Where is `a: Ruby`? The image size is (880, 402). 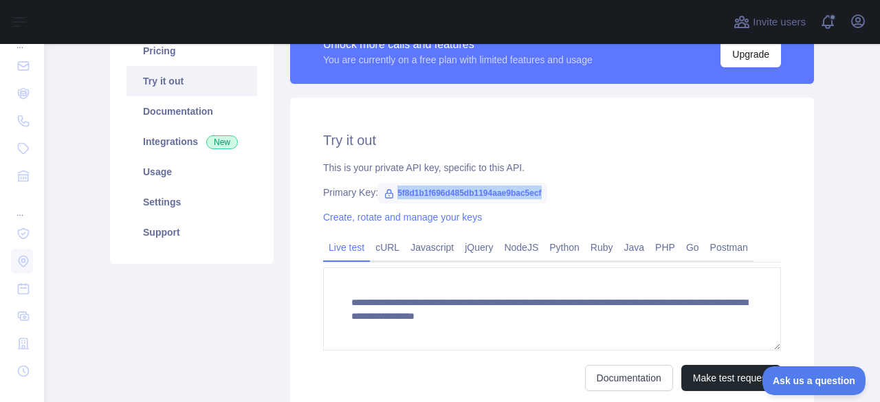
a: Ruby is located at coordinates (602, 248).